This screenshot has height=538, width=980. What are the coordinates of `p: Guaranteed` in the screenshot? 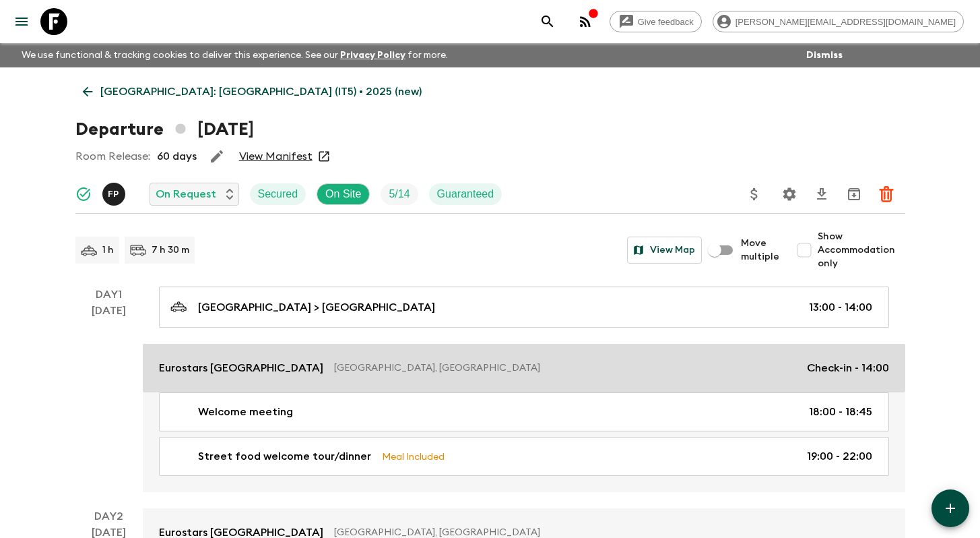 It's located at (466, 194).